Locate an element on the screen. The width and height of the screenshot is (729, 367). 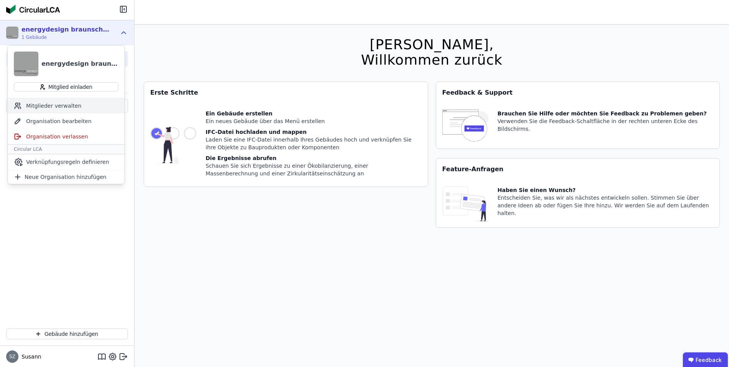
img: Concular is located at coordinates (33, 9).